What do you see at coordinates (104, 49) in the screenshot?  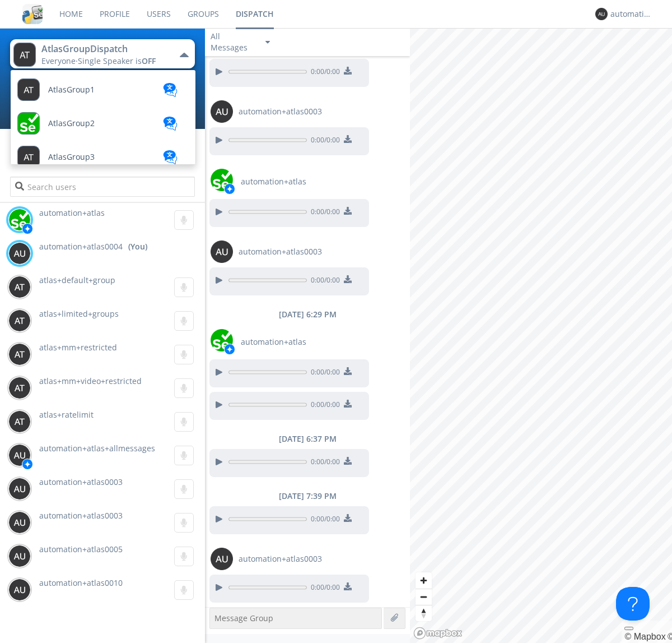 I see `div: AtlasGroupDispatch` at bounding box center [104, 49].